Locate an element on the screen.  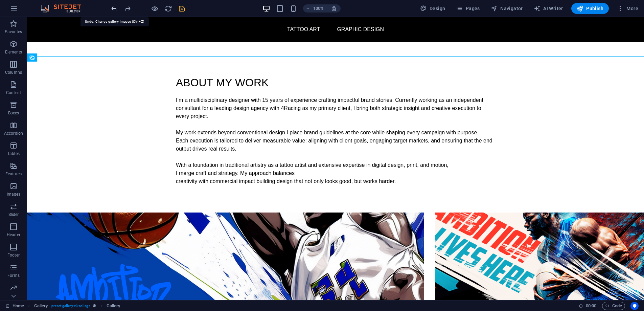
p: Content is located at coordinates (14, 93).